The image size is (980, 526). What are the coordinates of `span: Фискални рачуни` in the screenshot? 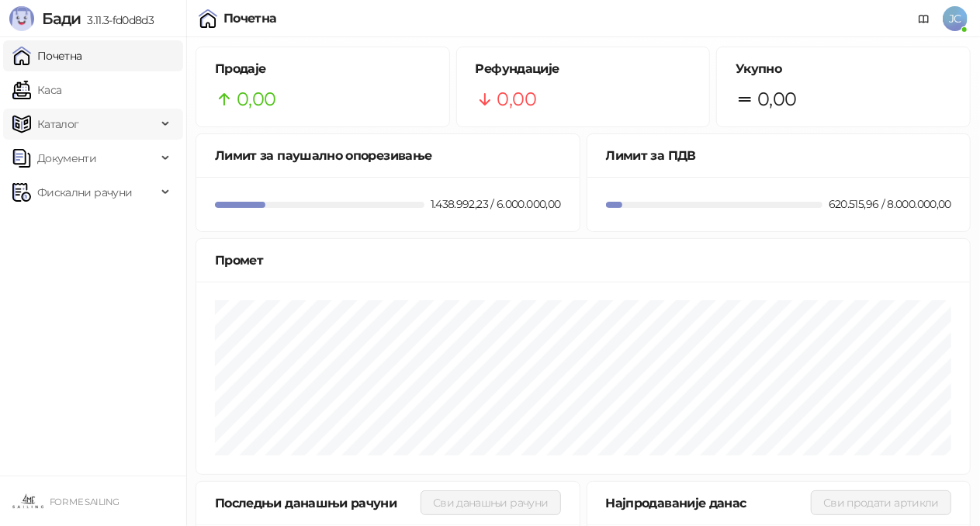 It's located at (84, 192).